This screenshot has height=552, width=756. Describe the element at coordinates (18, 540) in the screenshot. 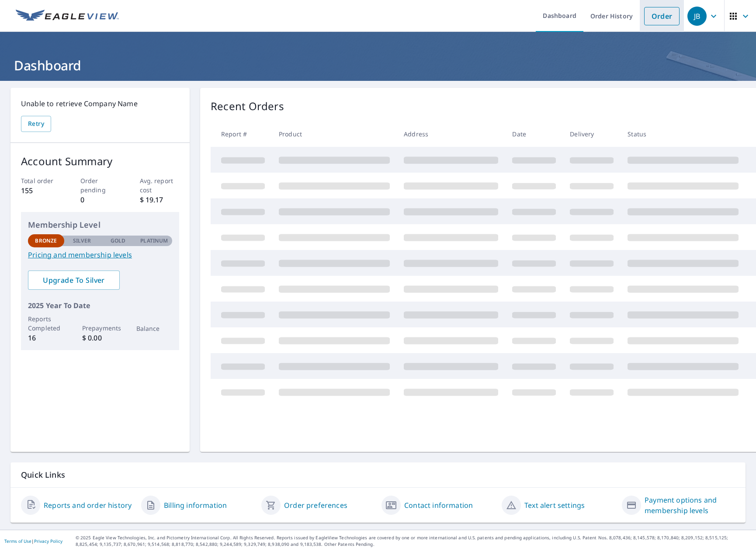

I see `a: Terms of Use` at that location.